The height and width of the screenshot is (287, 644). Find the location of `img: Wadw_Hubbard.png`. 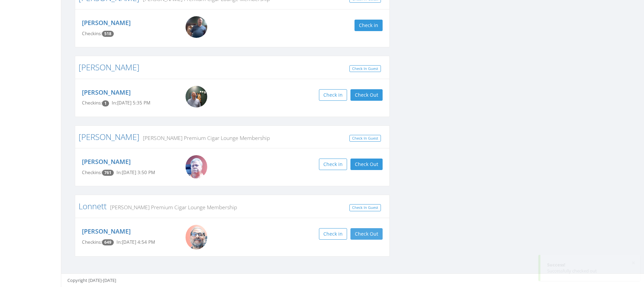

img: Wadw_Hubbard.png is located at coordinates (196, 97).